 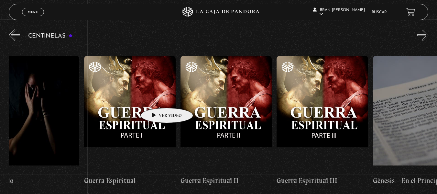 I want to click on button: Next, so click(x=422, y=35).